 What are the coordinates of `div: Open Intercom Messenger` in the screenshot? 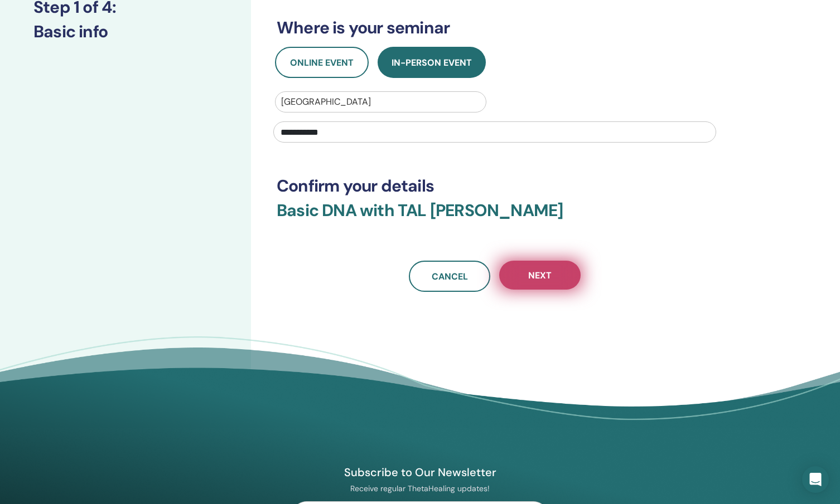 It's located at (815, 479).